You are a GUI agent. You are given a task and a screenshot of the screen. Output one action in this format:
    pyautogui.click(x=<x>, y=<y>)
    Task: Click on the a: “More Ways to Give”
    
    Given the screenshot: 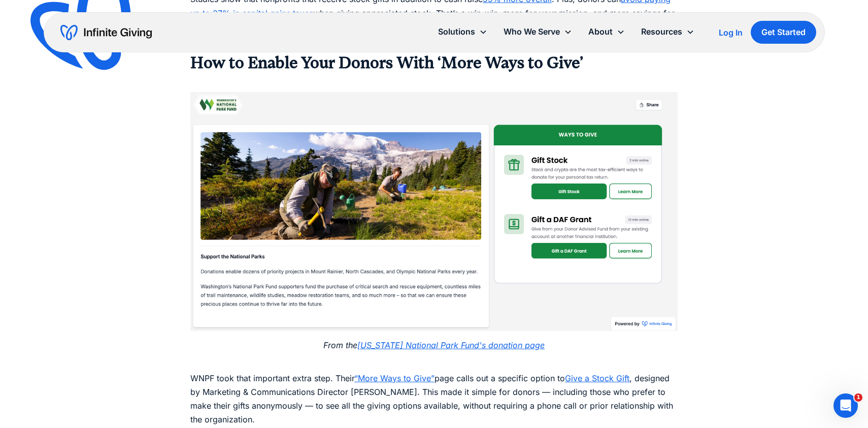 What is the action you would take?
    pyautogui.click(x=395, y=378)
    